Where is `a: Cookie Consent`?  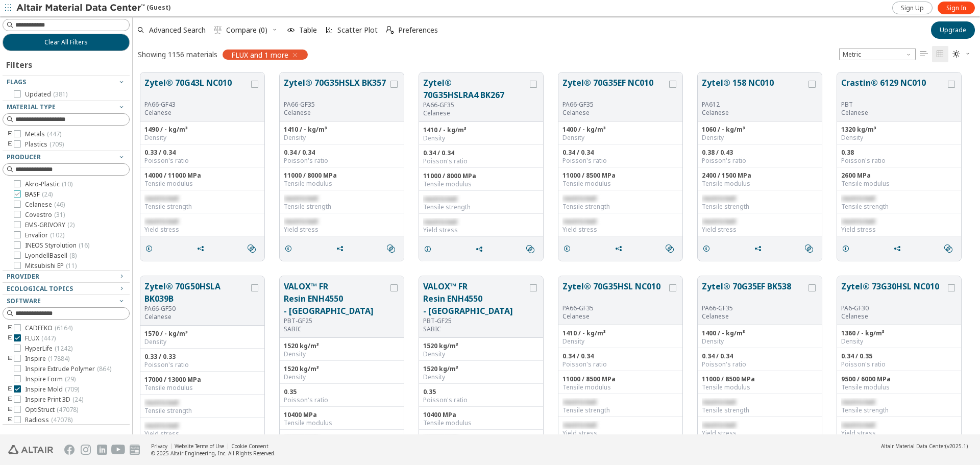 a: Cookie Consent is located at coordinates (250, 446).